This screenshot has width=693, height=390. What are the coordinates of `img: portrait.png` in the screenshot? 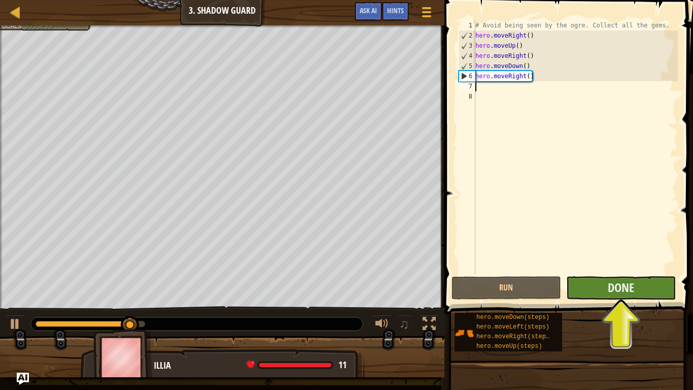 It's located at (464, 333).